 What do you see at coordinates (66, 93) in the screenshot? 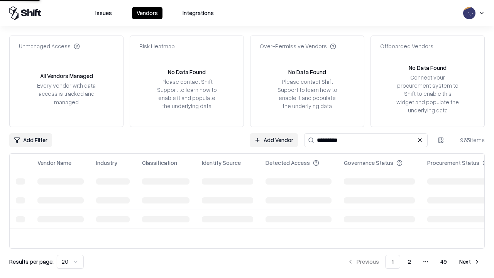
I see `div: Every vendor with data access is tracked and managed` at bounding box center [66, 93].